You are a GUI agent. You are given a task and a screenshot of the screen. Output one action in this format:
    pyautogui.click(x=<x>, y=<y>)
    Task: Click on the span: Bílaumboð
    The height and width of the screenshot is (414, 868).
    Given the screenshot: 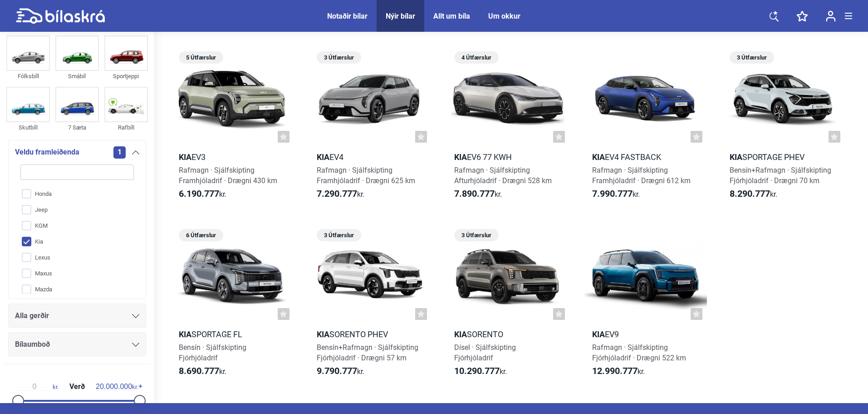 What is the action you would take?
    pyautogui.click(x=32, y=344)
    